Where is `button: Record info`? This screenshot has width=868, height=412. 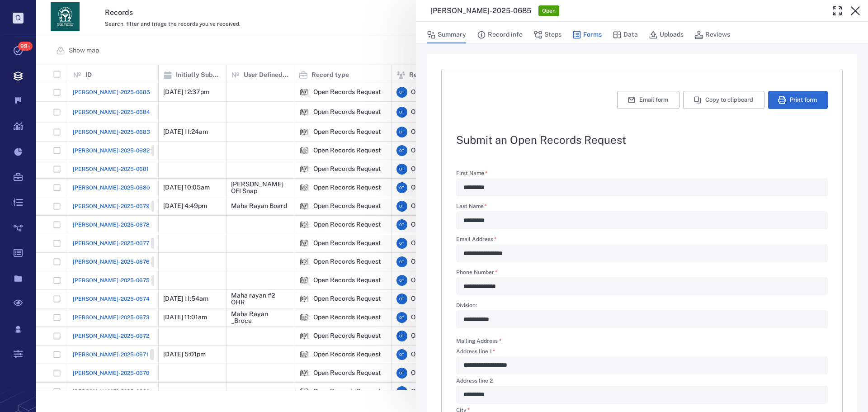 button: Record info is located at coordinates (500, 35).